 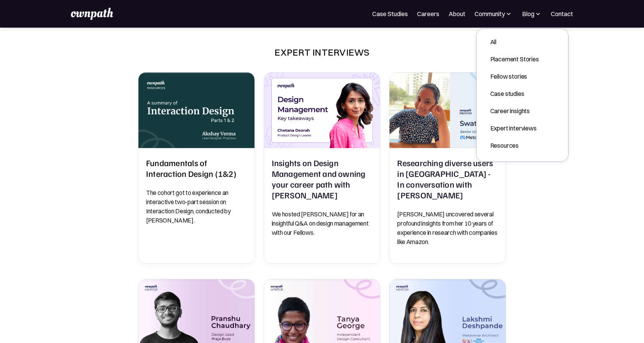 I want to click on div: Career insights, so click(x=515, y=111).